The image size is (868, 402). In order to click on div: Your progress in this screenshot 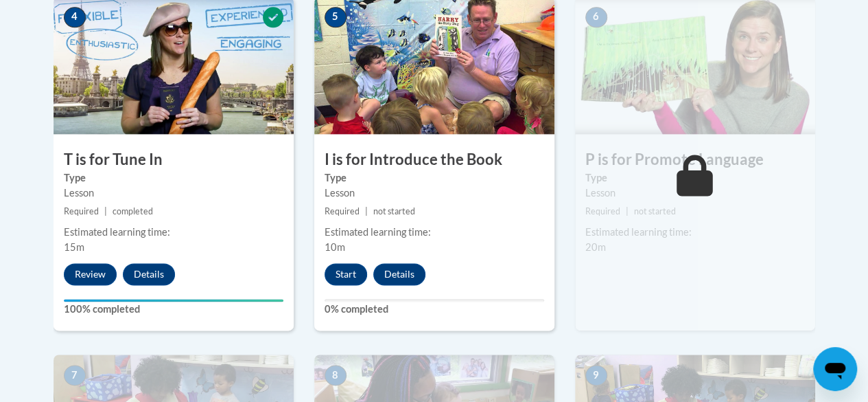, I will do `click(174, 300)`.